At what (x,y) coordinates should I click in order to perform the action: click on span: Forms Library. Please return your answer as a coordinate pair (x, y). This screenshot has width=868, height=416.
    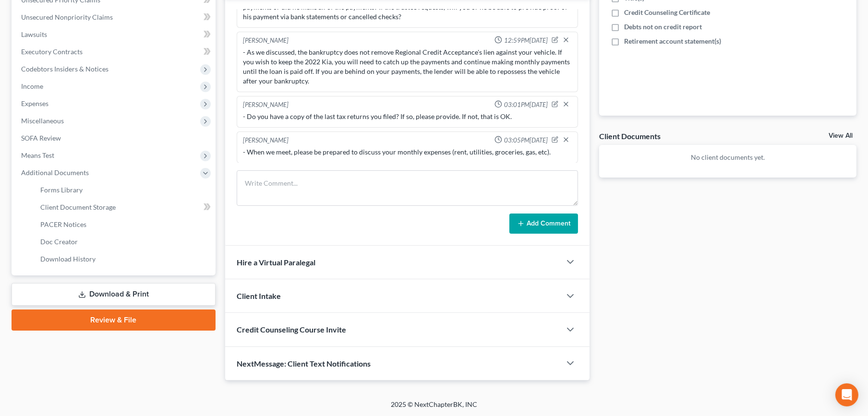
    Looking at the image, I should click on (62, 190).